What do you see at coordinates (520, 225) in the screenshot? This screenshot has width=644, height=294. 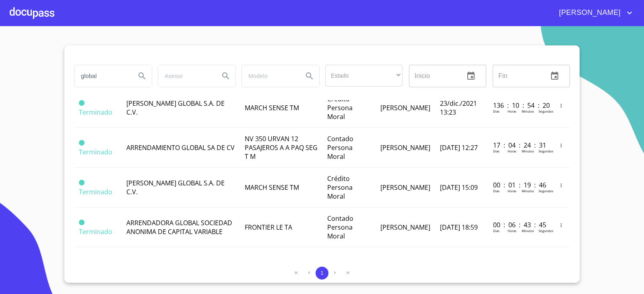 I see `p: 00 : 06 : 43 : 45` at bounding box center [520, 225].